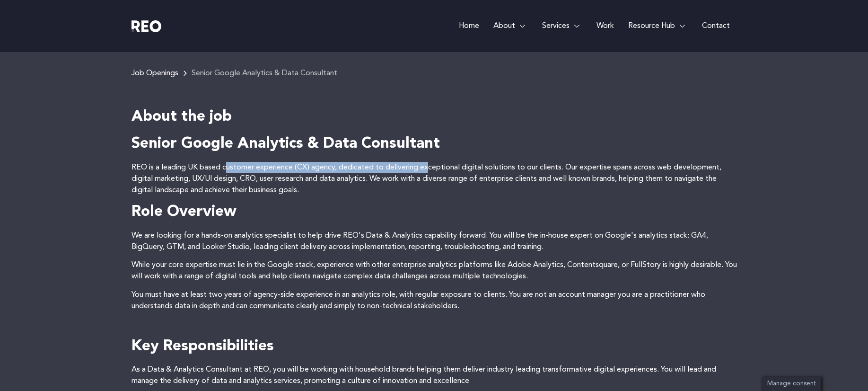 The height and width of the screenshot is (391, 868). What do you see at coordinates (434, 375) in the screenshot?
I see `p: As a Data & Analytics Consultant at REO, you will be working with household brands helping them d...` at bounding box center [434, 375].